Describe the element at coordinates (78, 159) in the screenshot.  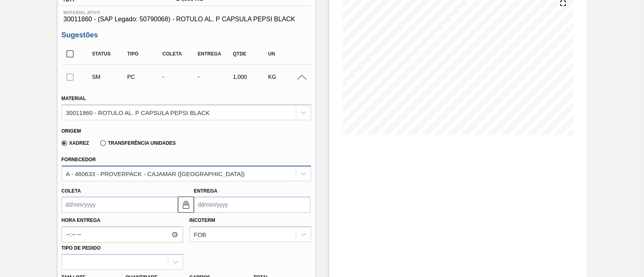
I see `label: Fornecedor` at that location.